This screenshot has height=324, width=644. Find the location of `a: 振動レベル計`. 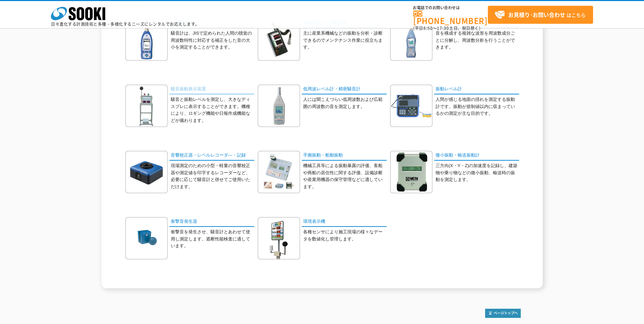

a: 振動レベル計 is located at coordinates (476, 90).